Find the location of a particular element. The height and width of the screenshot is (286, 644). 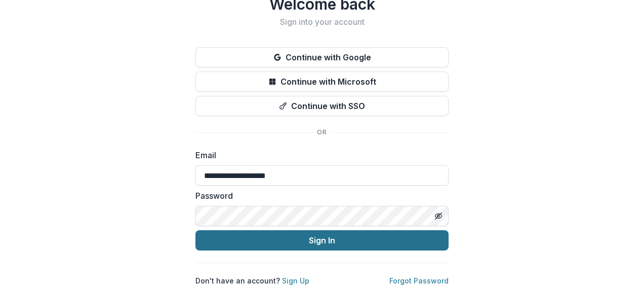

p: Don't have an account? is located at coordinates (252, 280).